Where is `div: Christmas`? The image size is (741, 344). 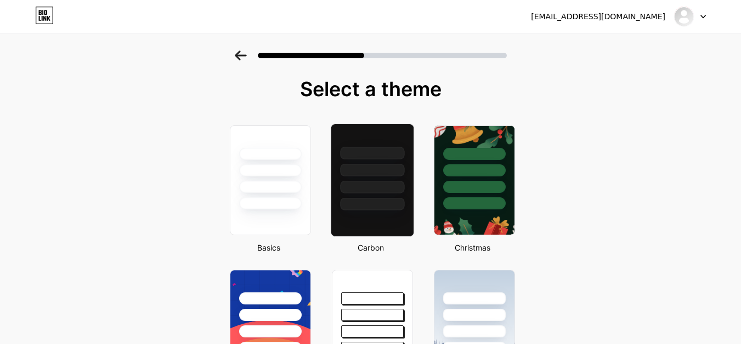
div: Christmas is located at coordinates (473, 247).